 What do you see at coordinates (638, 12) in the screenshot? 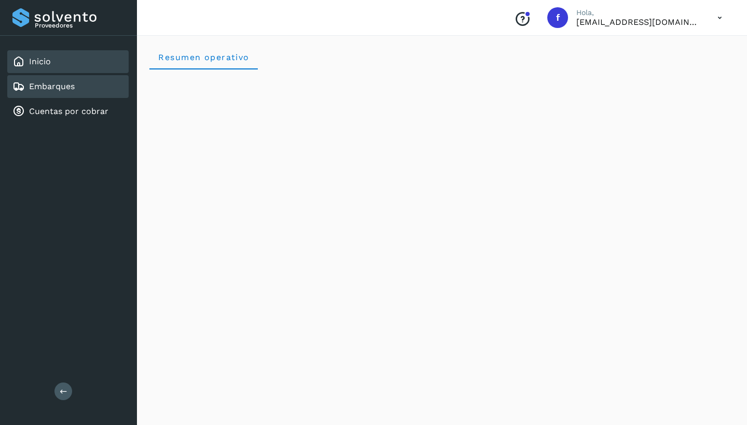
I see `p: Hola,` at bounding box center [638, 12].